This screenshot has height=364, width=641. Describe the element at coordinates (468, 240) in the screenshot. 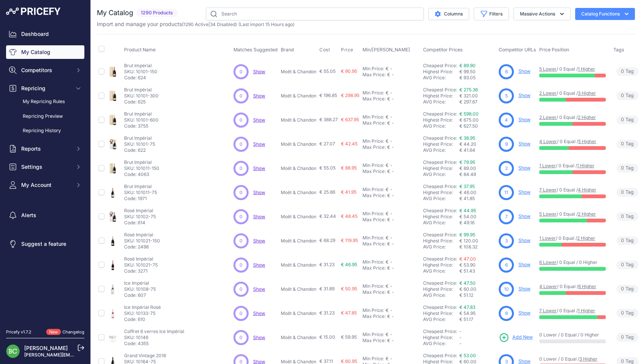

I see `span: € 120.00` at that location.